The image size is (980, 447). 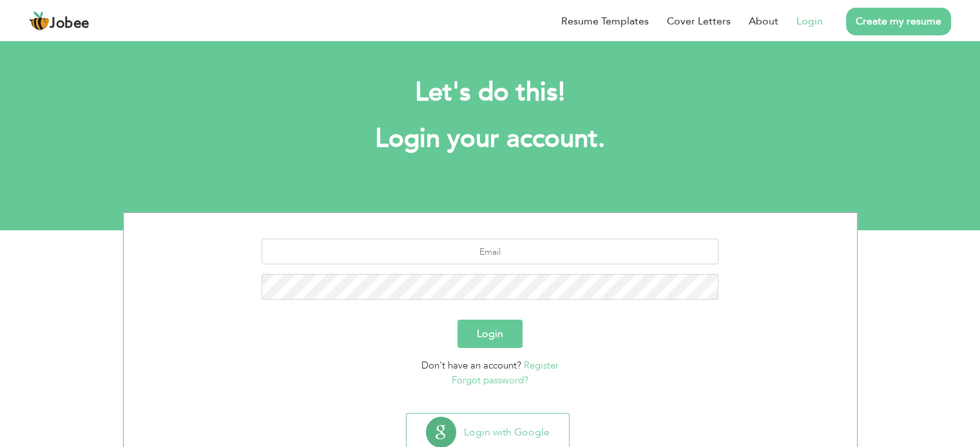 What do you see at coordinates (898, 21) in the screenshot?
I see `a: Create my resume` at bounding box center [898, 21].